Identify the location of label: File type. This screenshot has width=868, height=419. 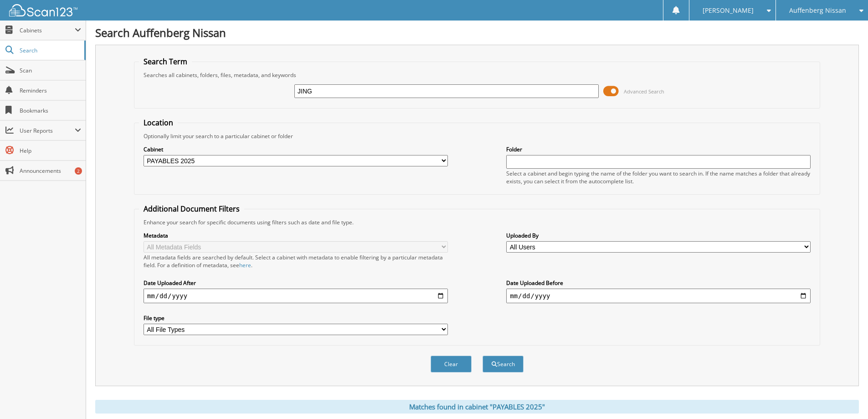
(296, 318).